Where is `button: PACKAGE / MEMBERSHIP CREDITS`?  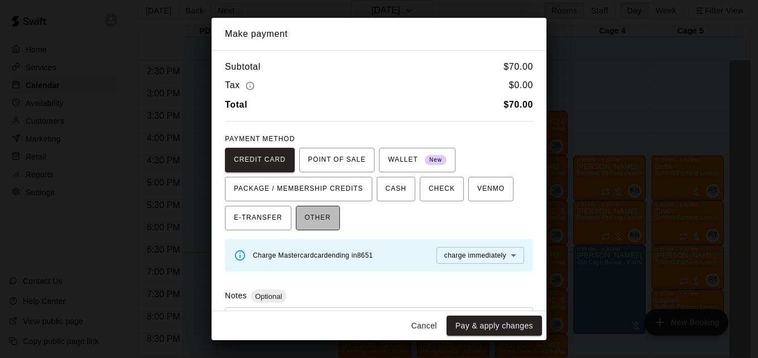 button: PACKAGE / MEMBERSHIP CREDITS is located at coordinates (299, 189).